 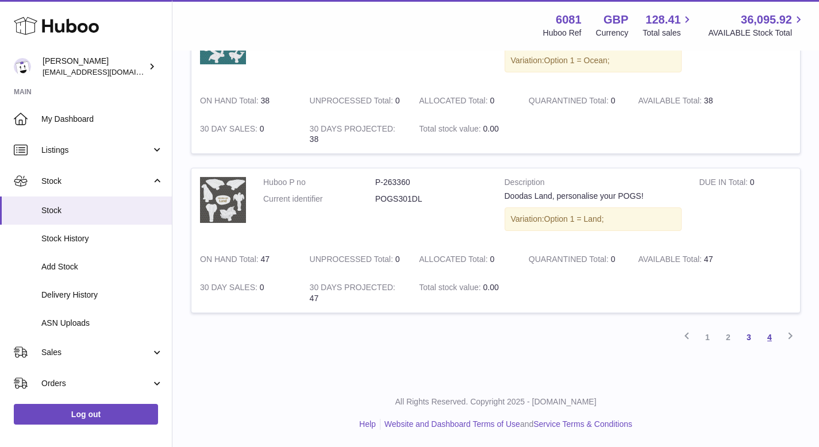 What do you see at coordinates (102, 267) in the screenshot?
I see `span: Add Stock` at bounding box center [102, 267].